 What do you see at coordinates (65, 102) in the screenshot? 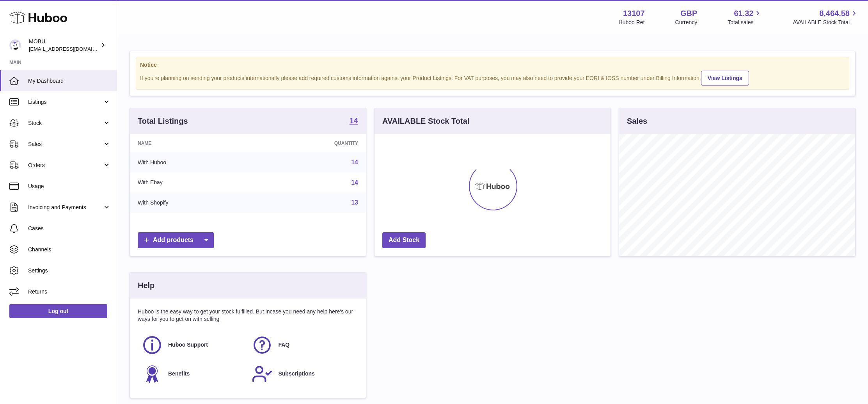
I see `span: Listings` at bounding box center [65, 102].